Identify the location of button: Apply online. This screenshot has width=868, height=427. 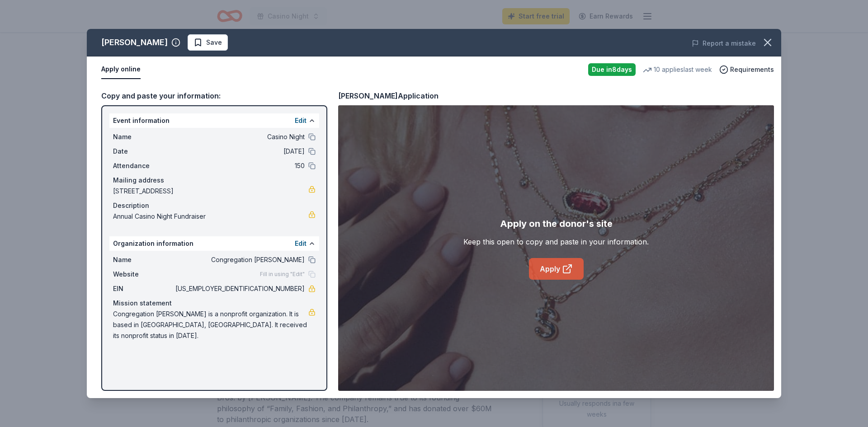
(120, 70).